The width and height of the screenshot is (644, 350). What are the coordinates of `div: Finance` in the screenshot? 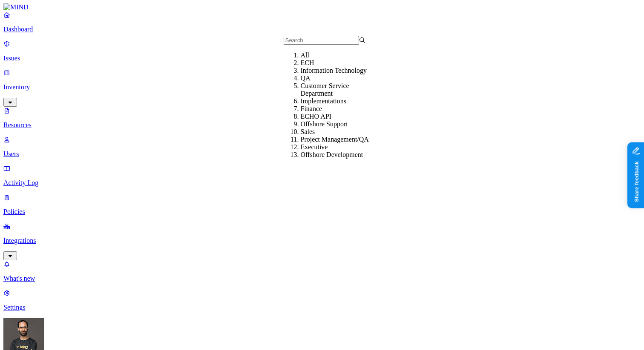 It's located at (341, 109).